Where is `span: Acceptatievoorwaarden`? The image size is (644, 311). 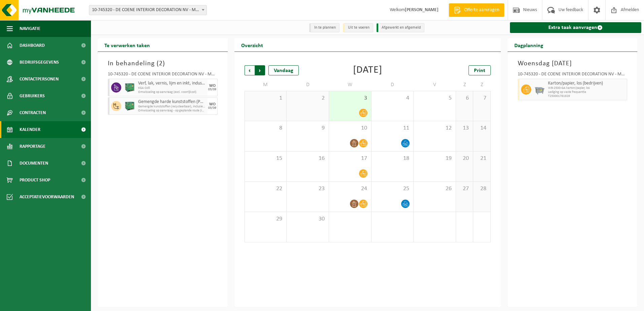 span: Acceptatievoorwaarden is located at coordinates (47, 197).